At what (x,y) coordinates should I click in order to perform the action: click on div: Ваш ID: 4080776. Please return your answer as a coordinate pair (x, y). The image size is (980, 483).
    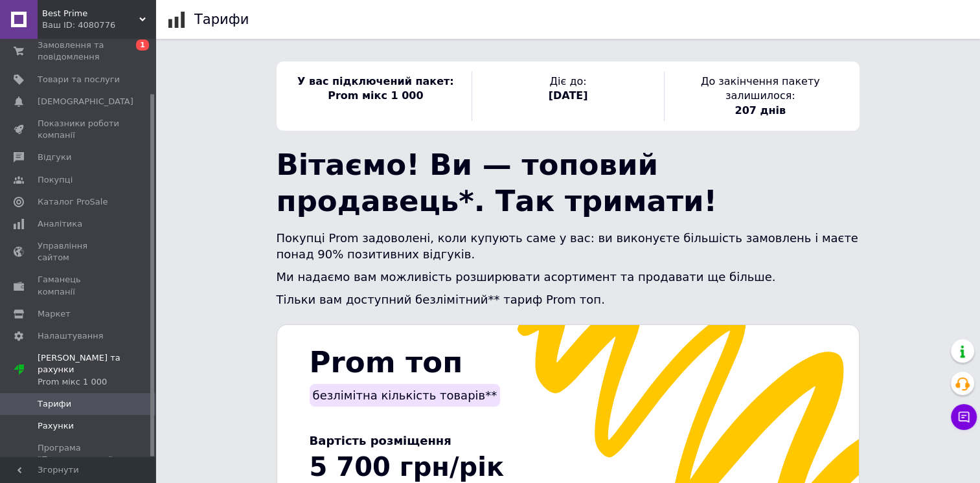
    Looking at the image, I should click on (98, 25).